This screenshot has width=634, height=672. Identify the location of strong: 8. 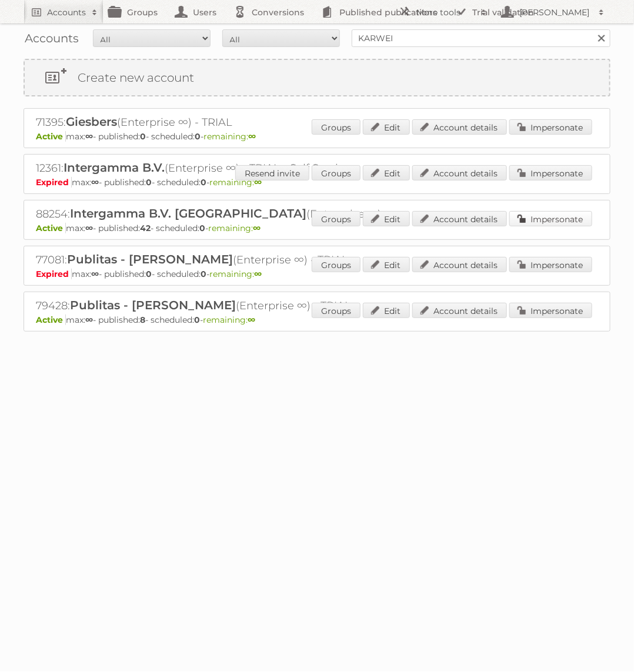
(143, 320).